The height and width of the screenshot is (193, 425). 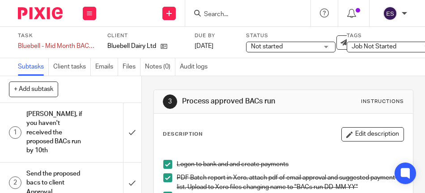 I want to click on label: Status, so click(x=291, y=36).